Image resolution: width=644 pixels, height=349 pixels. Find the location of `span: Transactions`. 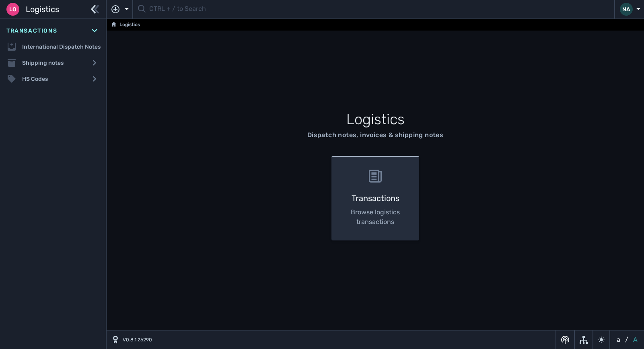

span: Transactions is located at coordinates (32, 30).